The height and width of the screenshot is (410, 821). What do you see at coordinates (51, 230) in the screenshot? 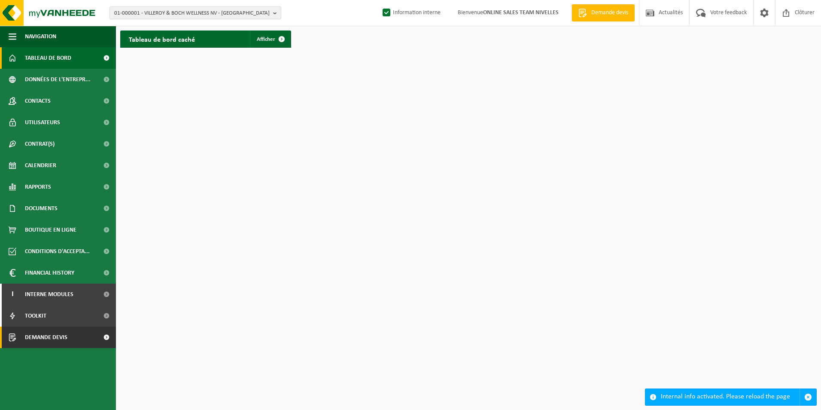
I see `span: Boutique en ligne` at bounding box center [51, 230].